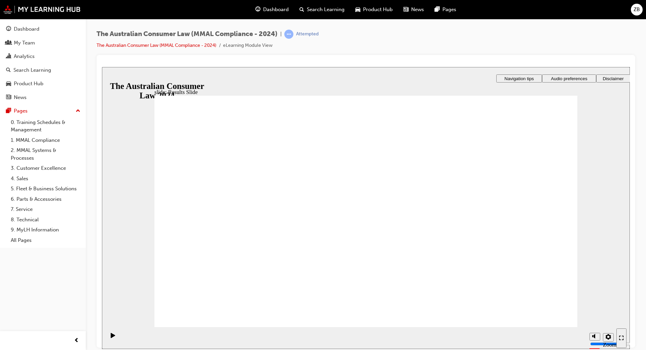 This screenshot has width=646, height=350. Describe the element at coordinates (508, 284) in the screenshot. I see `label: Zoom to fit` at that location.